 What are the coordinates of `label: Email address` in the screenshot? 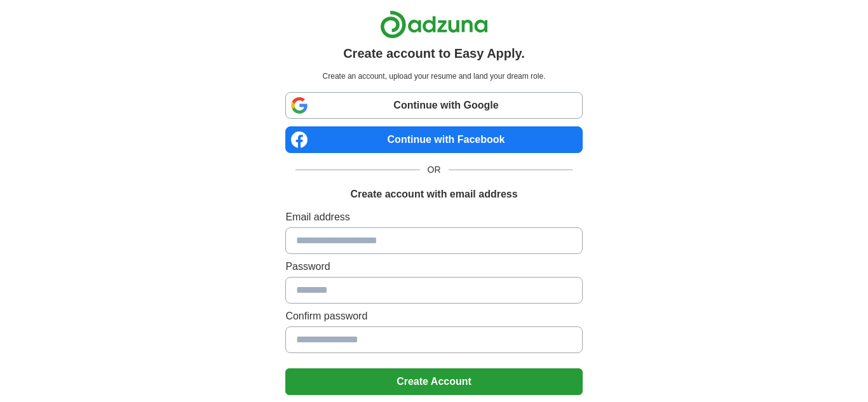 It's located at (434, 217).